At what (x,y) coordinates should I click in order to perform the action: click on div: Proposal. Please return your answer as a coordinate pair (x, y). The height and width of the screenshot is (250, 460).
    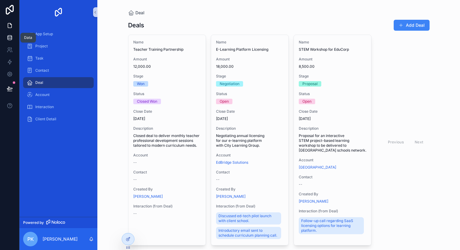
    Looking at the image, I should click on (310, 84).